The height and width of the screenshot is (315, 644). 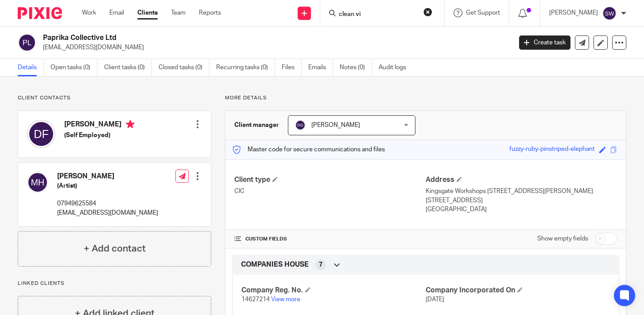 What do you see at coordinates (426, 98) in the screenshot?
I see `p: More details` at bounding box center [426, 98].